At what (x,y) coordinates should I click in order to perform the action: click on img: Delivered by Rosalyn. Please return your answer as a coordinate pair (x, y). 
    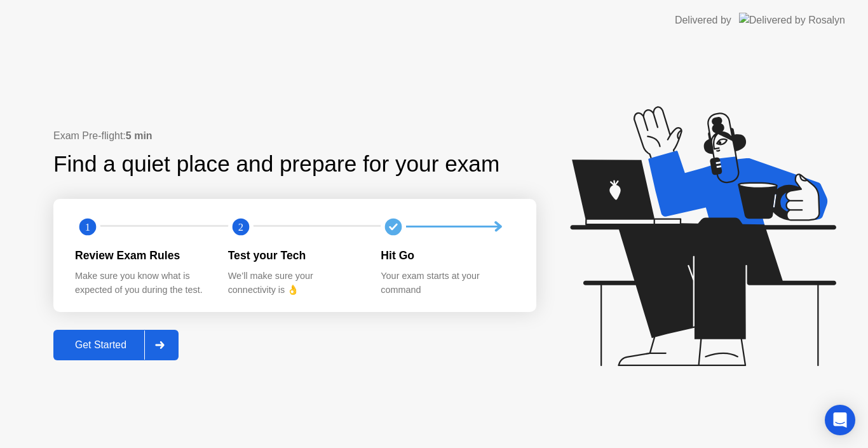
    Looking at the image, I should click on (792, 20).